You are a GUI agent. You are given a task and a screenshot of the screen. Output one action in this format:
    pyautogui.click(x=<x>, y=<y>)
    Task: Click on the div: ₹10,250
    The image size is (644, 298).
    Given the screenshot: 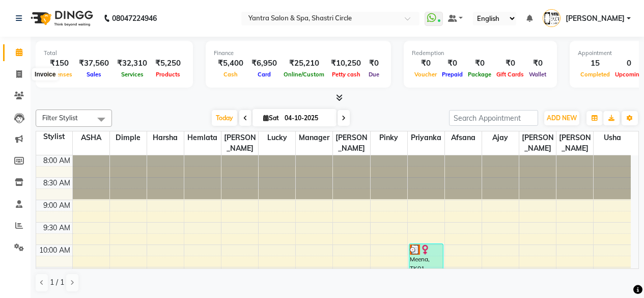 What is the action you would take?
    pyautogui.click(x=346, y=63)
    